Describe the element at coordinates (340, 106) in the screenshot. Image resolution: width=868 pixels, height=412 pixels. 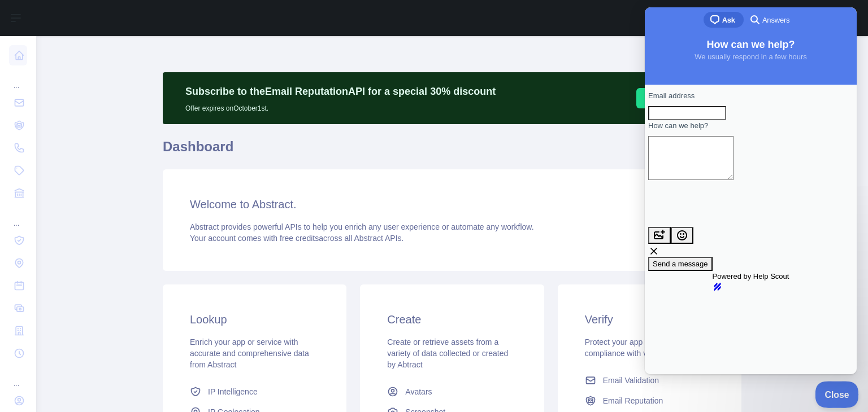
I see `p: Offer expires on October 1st.` at that location.